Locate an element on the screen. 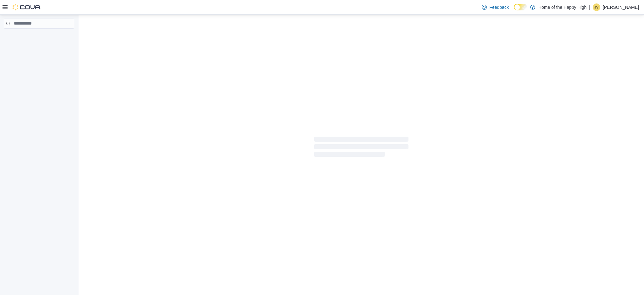 This screenshot has height=295, width=644. span: Dark Mode is located at coordinates (514, 10).